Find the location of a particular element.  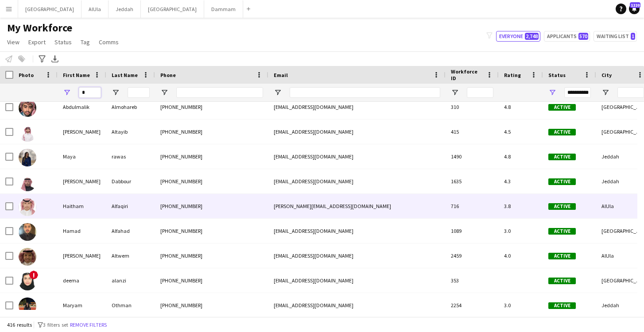

span: Export is located at coordinates (37, 42).